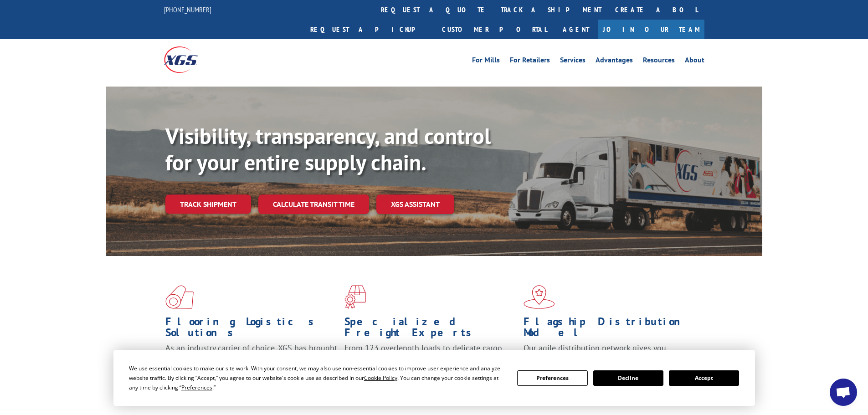 This screenshot has width=868, height=415. I want to click on button: Accept, so click(704, 378).